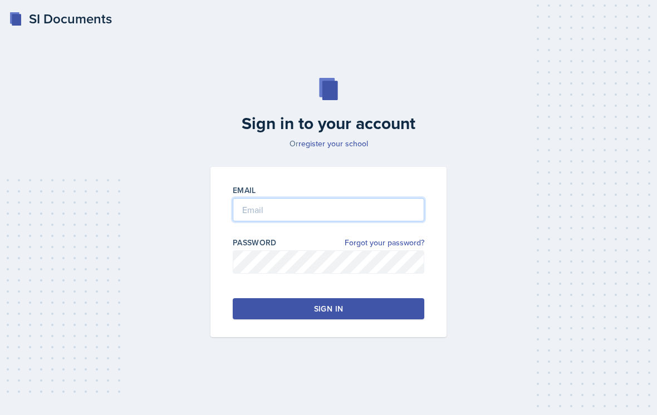 The image size is (657, 415). Describe the element at coordinates (333, 144) in the screenshot. I see `a: register your school` at that location.